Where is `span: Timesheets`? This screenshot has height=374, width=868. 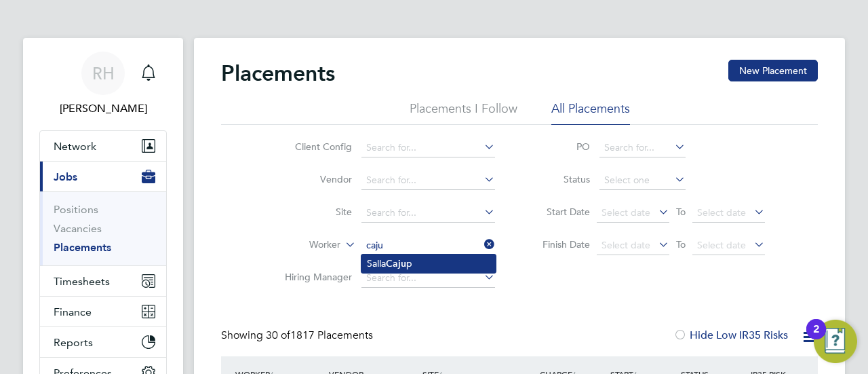 span: Timesheets is located at coordinates (82, 281).